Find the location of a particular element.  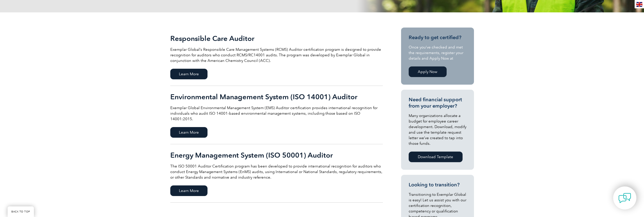

a: Download Template is located at coordinates (436, 157).